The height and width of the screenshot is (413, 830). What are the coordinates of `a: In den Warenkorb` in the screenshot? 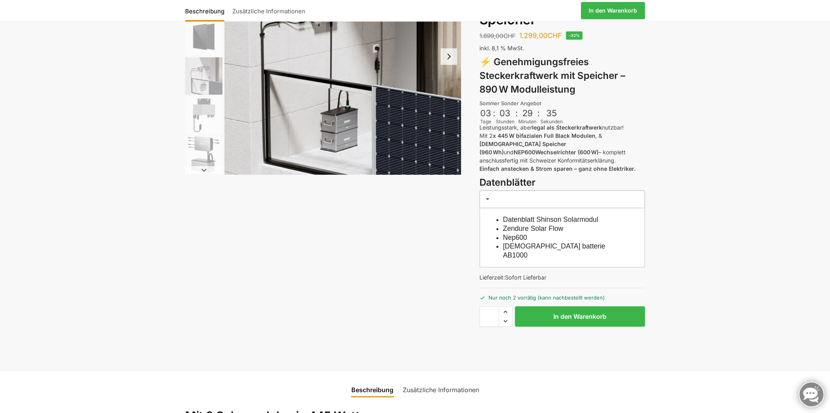 It's located at (613, 11).